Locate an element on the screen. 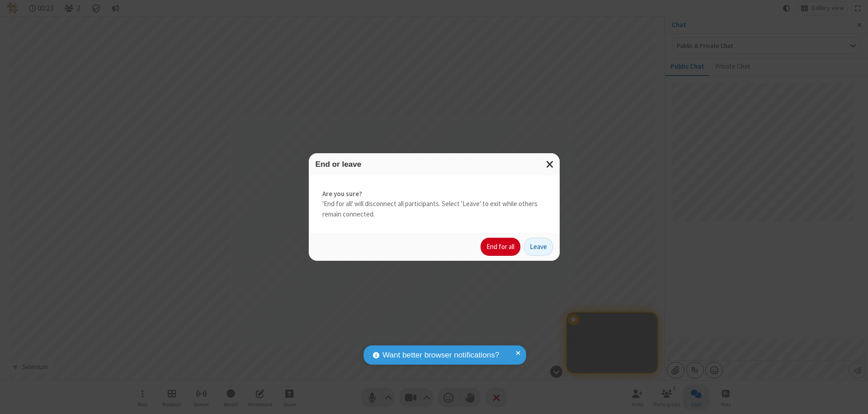 The height and width of the screenshot is (414, 868). strong: Are you sure? is located at coordinates (434, 194).